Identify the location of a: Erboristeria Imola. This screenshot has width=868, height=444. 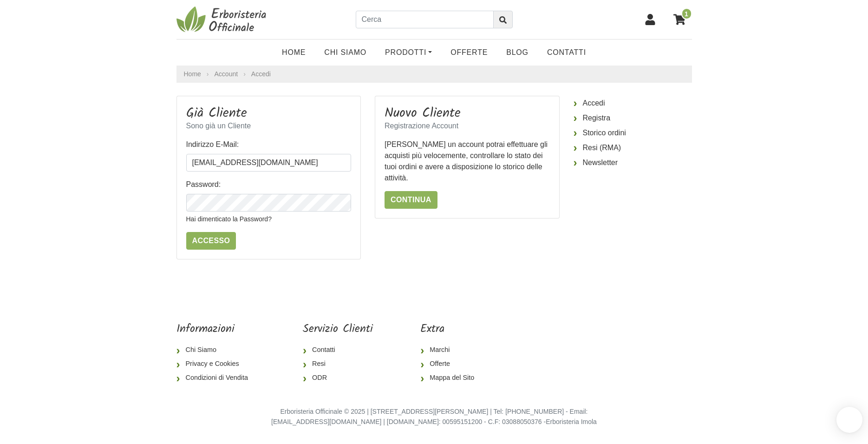
(571, 421).